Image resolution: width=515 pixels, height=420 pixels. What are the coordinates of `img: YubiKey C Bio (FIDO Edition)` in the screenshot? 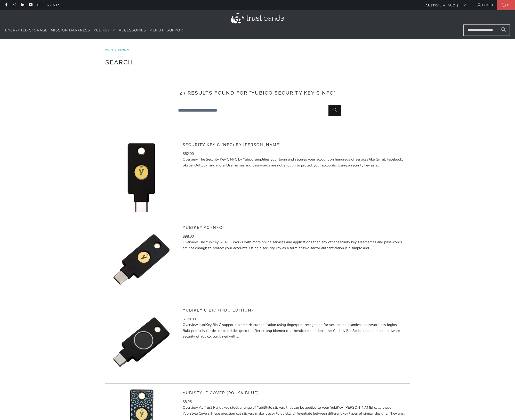 It's located at (141, 342).